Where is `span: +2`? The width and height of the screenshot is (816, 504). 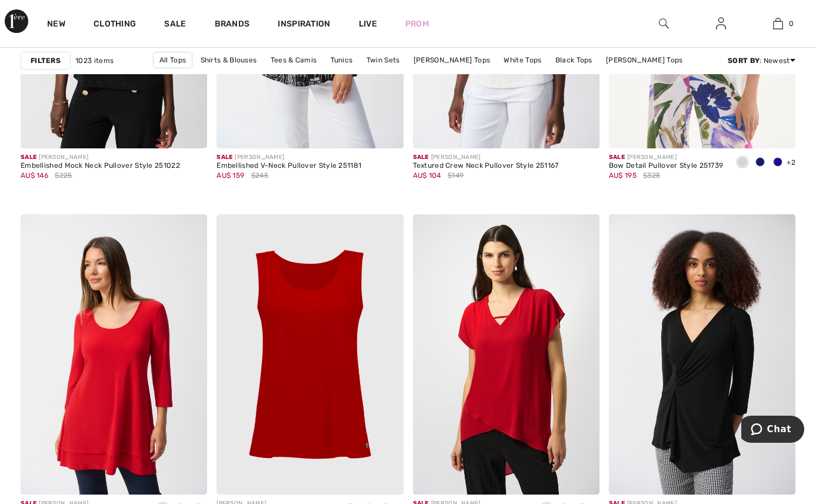
span: +2 is located at coordinates (791, 163).